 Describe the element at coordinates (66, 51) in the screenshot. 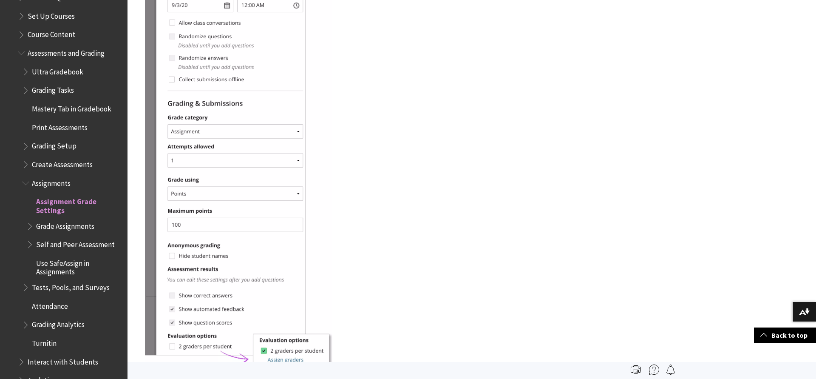

I see `span: Assessments and Grading` at that location.